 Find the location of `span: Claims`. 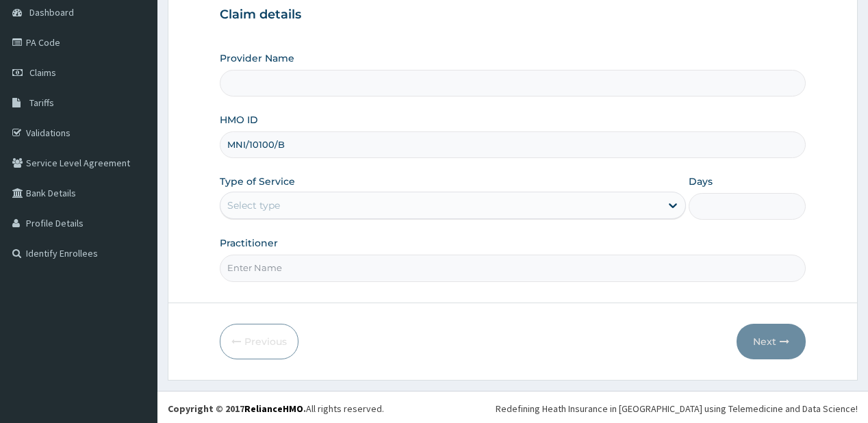

span: Claims is located at coordinates (43, 72).